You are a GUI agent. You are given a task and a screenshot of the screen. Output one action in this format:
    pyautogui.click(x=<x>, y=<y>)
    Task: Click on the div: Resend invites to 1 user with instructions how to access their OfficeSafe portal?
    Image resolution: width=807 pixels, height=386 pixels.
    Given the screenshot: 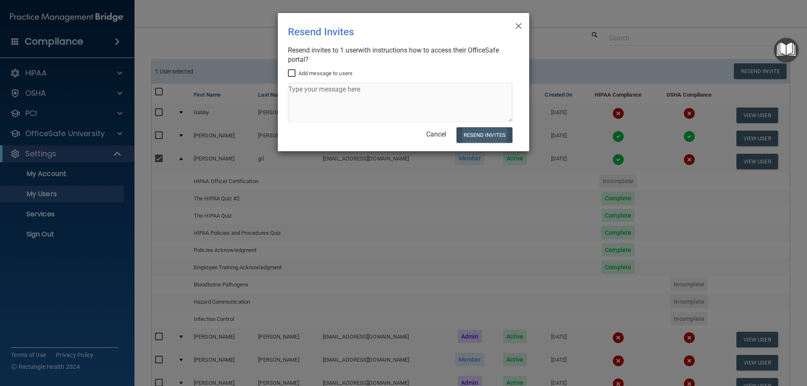 What is the action you would take?
    pyautogui.click(x=400, y=55)
    